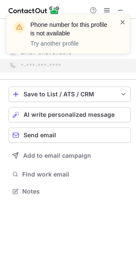 The height and width of the screenshot is (272, 136). What do you see at coordinates (70, 192) in the screenshot?
I see `button: Notes` at bounding box center [70, 192].